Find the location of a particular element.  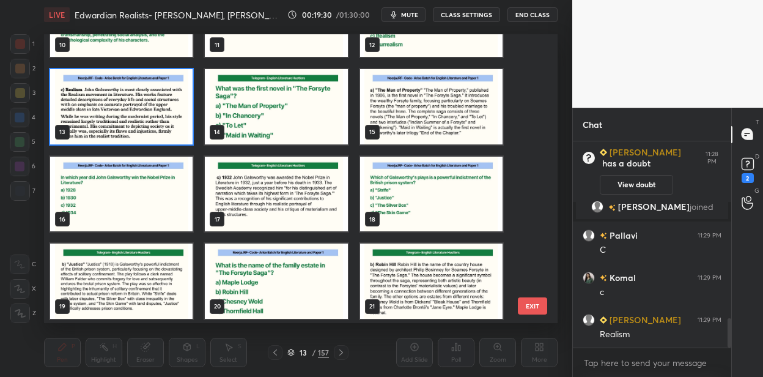

div: X is located at coordinates (23, 289).